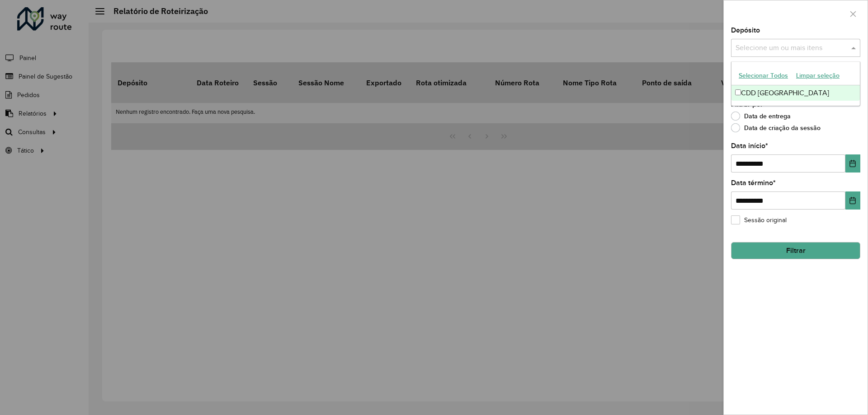 Image resolution: width=868 pixels, height=415 pixels. I want to click on ng-dropdown-panel: Options list, so click(796, 84).